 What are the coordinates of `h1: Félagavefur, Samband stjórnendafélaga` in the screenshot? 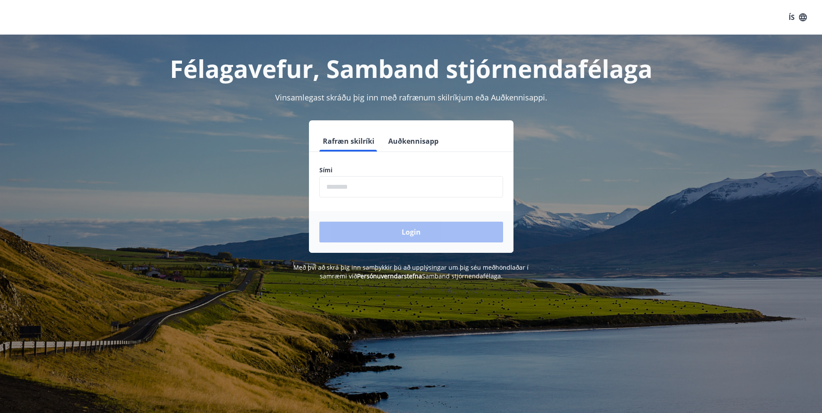 It's located at (411, 68).